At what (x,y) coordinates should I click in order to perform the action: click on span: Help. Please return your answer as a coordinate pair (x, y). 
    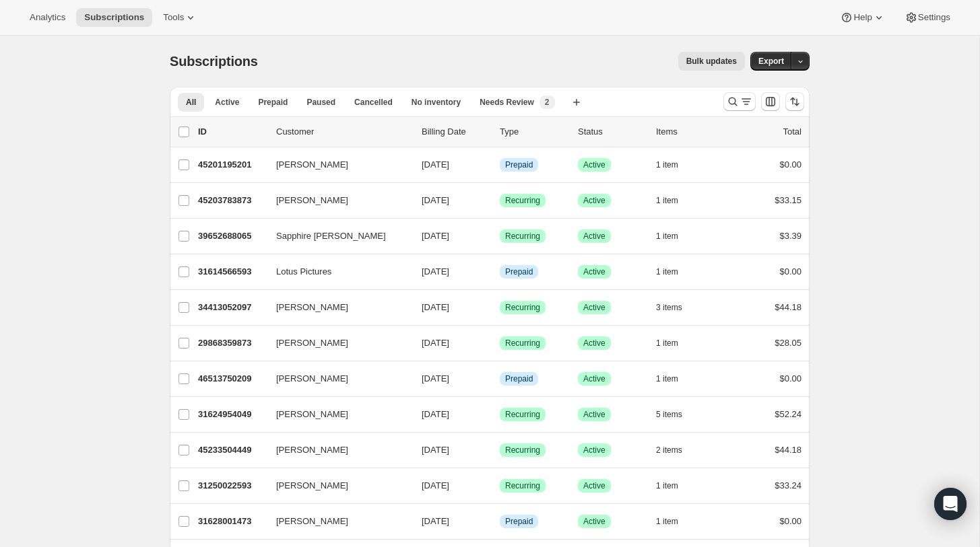
    Looking at the image, I should click on (862, 17).